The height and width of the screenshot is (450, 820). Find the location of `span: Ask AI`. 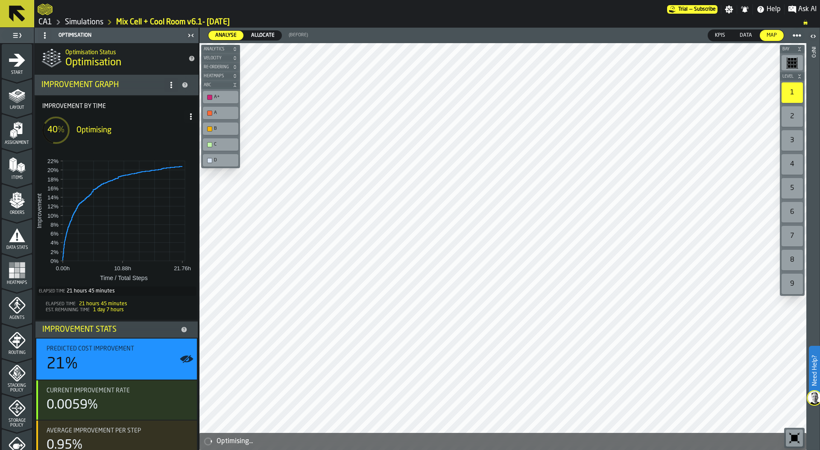

span: Ask AI is located at coordinates (807, 9).